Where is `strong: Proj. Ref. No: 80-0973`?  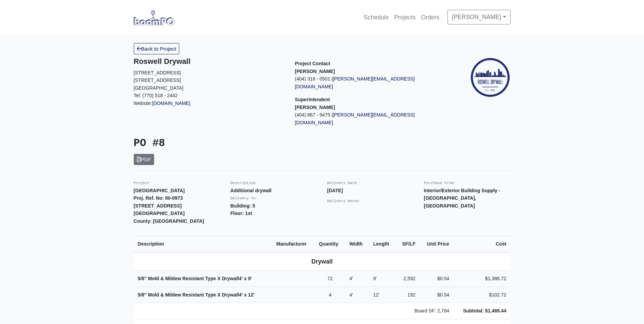 strong: Proj. Ref. No: 80-0973 is located at coordinates (158, 198).